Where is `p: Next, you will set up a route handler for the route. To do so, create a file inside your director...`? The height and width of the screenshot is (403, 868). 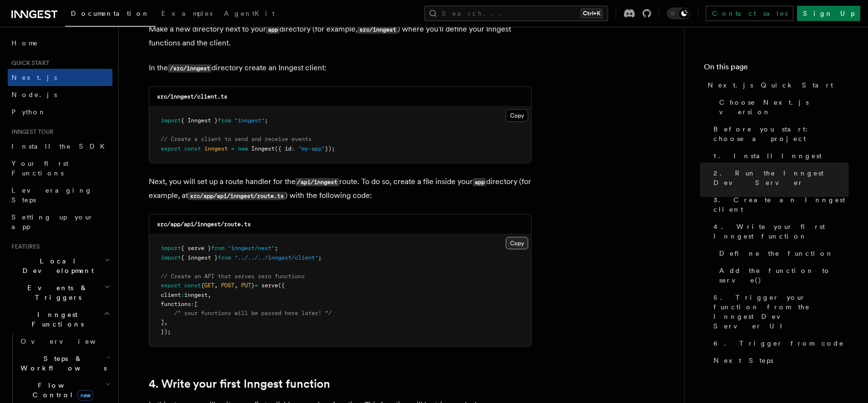 p: Next, you will set up a route handler for the route. To do so, create a file inside your director... is located at coordinates (340, 189).